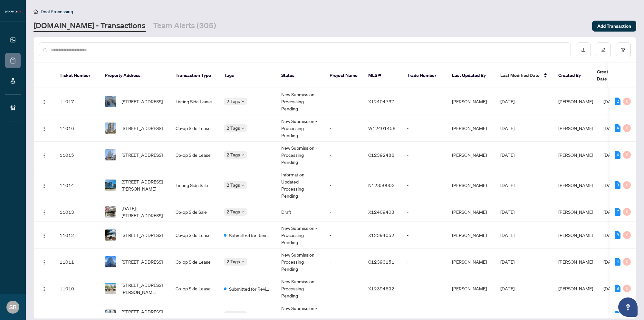 The height and width of the screenshot is (320, 644). Describe the element at coordinates (614, 76) in the screenshot. I see `th: Created Date` at that location.